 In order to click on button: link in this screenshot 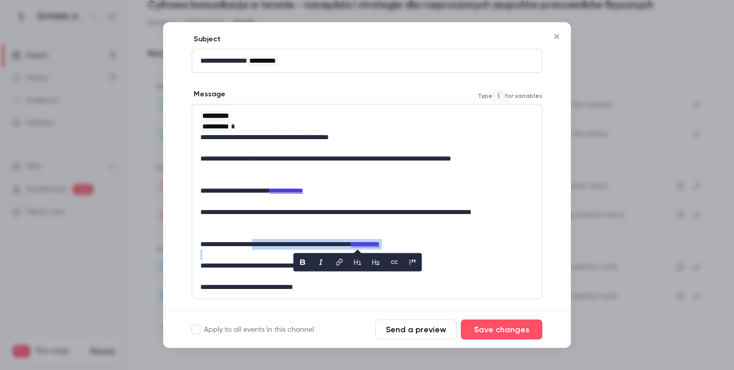, I will do `click(340, 263)`.